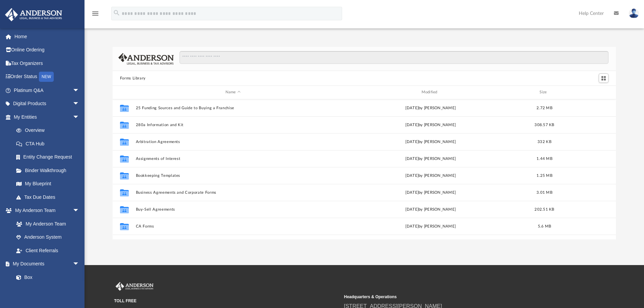 Image resolution: width=644 pixels, height=308 pixels. I want to click on span: 1.44 MB, so click(544, 158).